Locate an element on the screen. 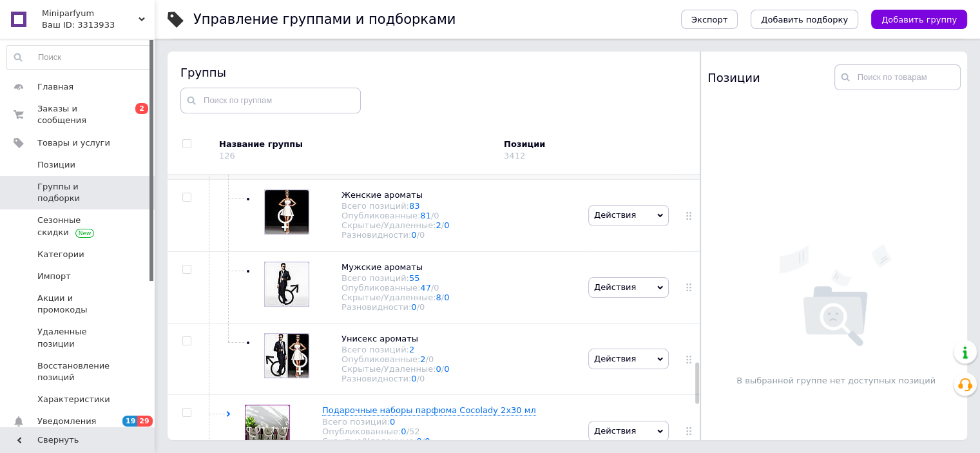 This screenshot has width=980, height=453. div: Ваш ID: 3313933 is located at coordinates (98, 25).